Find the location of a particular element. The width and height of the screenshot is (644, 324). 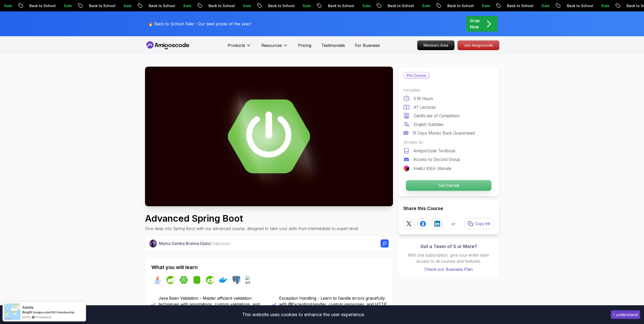

p: Pro Course is located at coordinates (416, 76).